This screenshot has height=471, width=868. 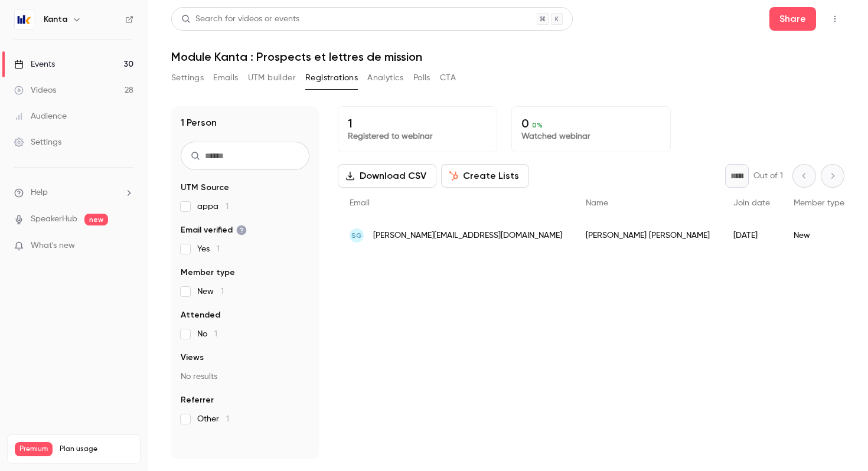 What do you see at coordinates (485, 176) in the screenshot?
I see `button: Create Lists` at bounding box center [485, 176].